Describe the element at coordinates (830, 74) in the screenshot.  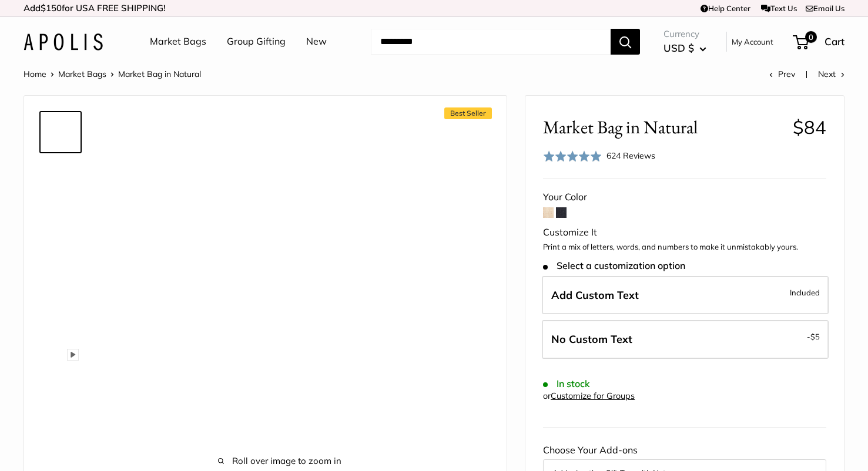
I see `a: Next` at that location.